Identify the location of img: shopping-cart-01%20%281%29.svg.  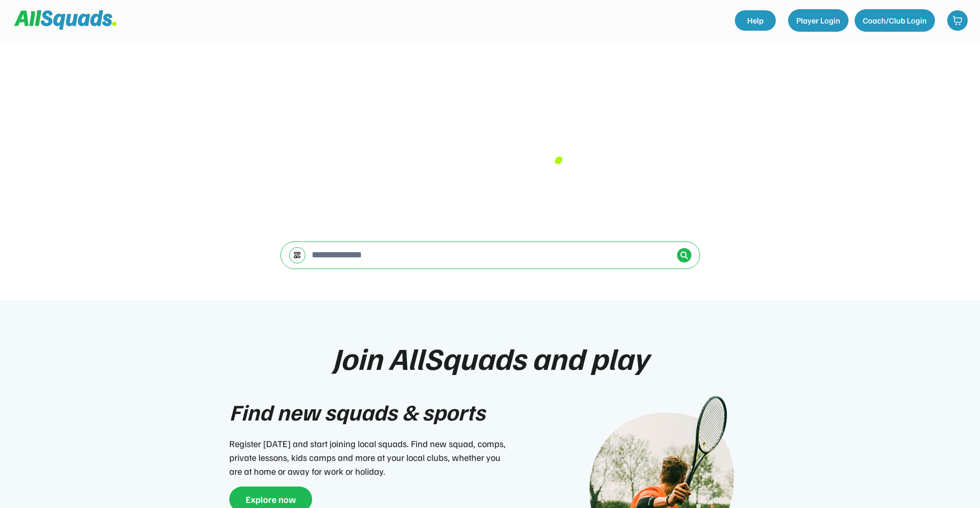
(957, 20).